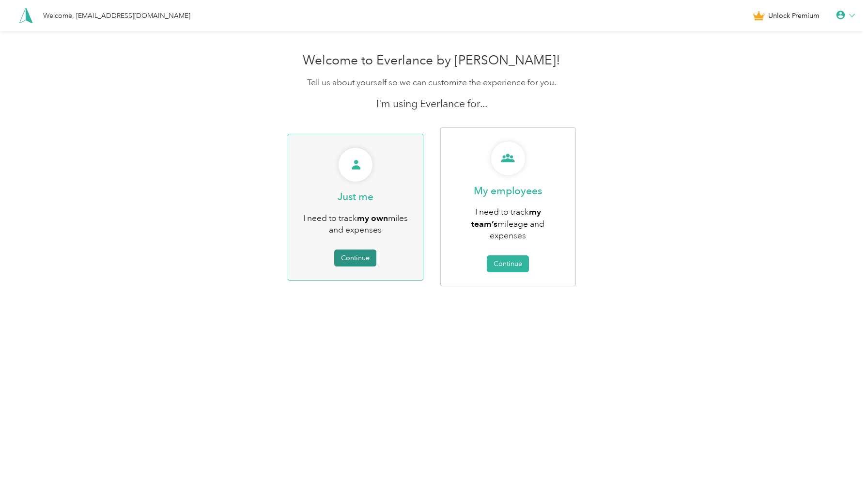 This screenshot has height=500, width=868. I want to click on span: I need to track miles and expenses, so click(356, 223).